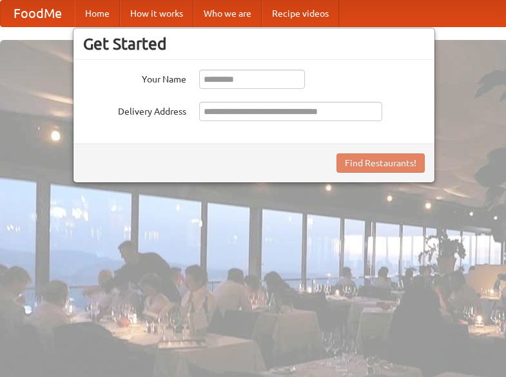 Image resolution: width=506 pixels, height=377 pixels. Describe the element at coordinates (135, 77) in the screenshot. I see `label: Your Name` at that location.